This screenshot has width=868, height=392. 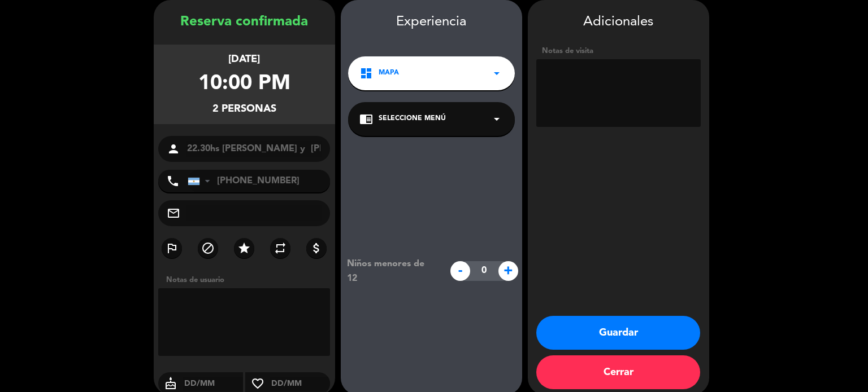 What do you see at coordinates (244, 248) in the screenshot?
I see `i: star` at bounding box center [244, 248].